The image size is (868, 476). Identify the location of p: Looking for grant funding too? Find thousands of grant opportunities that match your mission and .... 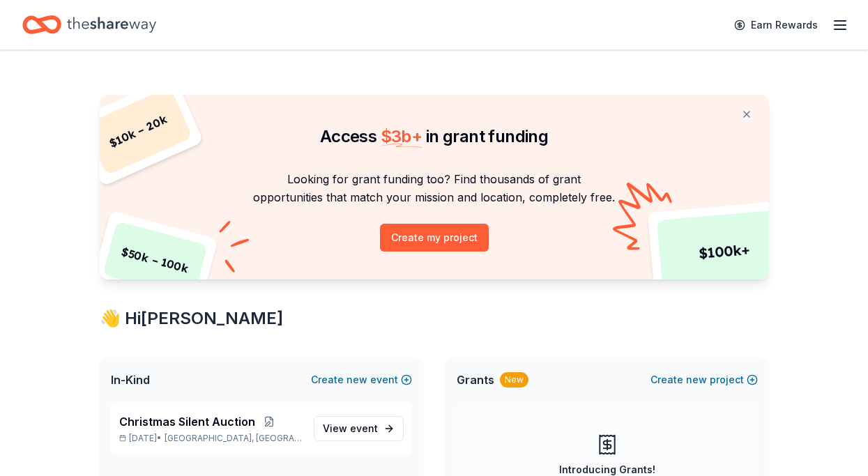
(434, 188).